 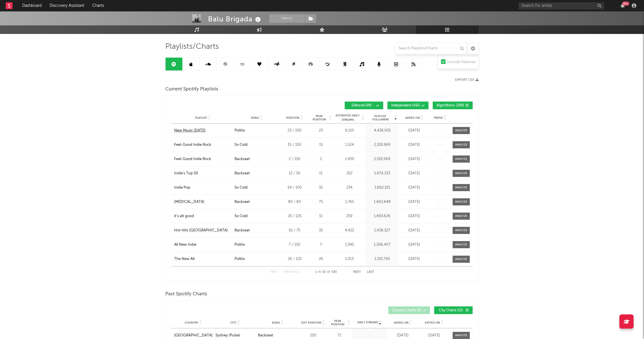 I want to click on div: 1,438,327, so click(x=382, y=231).